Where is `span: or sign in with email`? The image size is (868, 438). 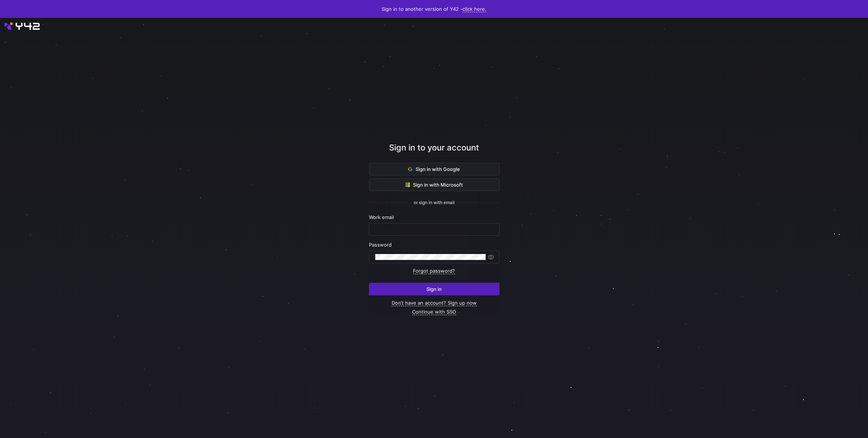 span: or sign in with email is located at coordinates (434, 203).